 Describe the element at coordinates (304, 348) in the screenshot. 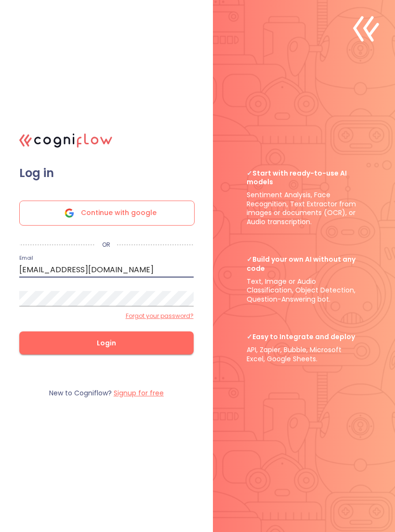

I see `p: API, Zapier, Bubble, Microsoft Excel, Google Sheets.` at that location.